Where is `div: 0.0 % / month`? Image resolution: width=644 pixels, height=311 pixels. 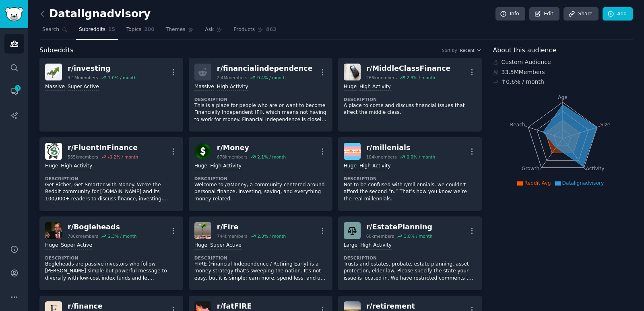
div: 0.0 % / month is located at coordinates (420, 157).